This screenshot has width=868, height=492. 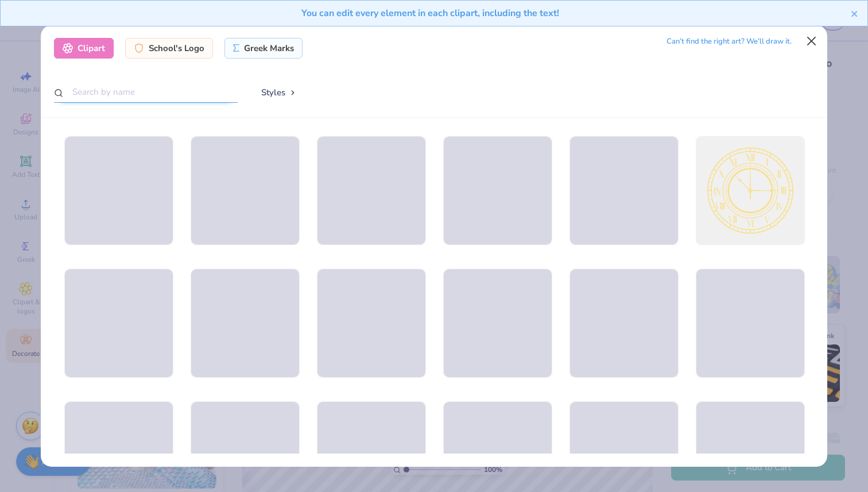 I want to click on div: Can’t find the right art? We’ll draw it., so click(x=729, y=41).